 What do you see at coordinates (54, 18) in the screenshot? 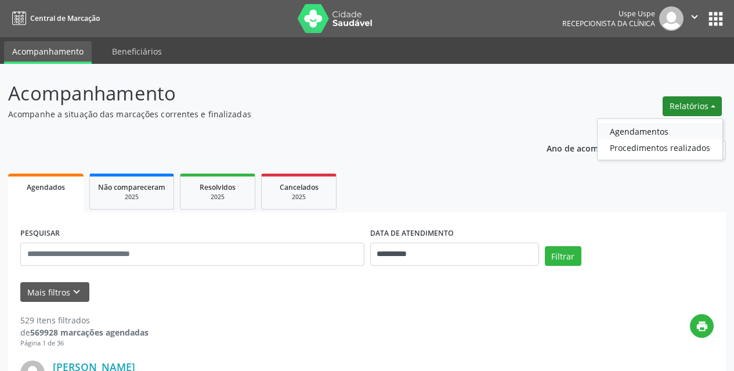
I see `a: Central de Marcação` at bounding box center [54, 18].